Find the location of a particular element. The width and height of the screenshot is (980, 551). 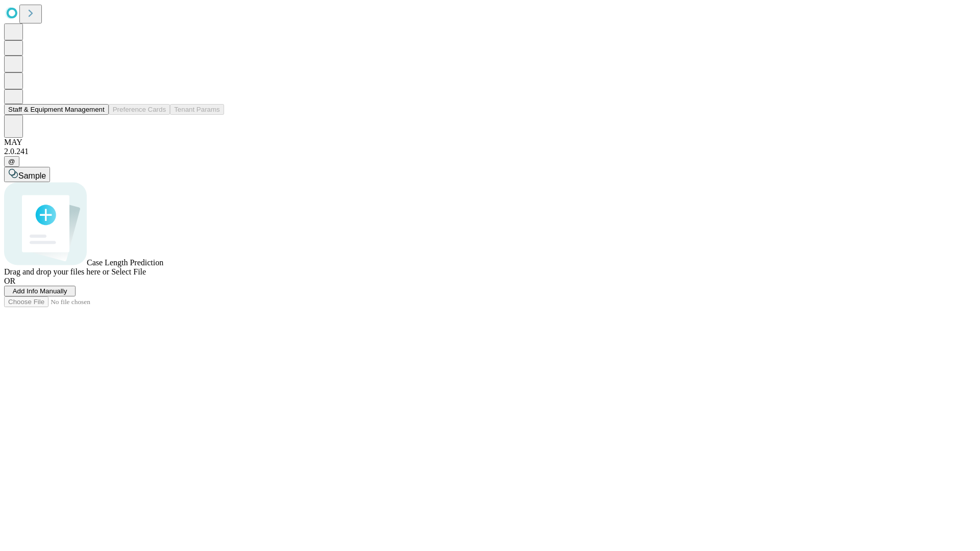

span: Sample is located at coordinates (32, 176).